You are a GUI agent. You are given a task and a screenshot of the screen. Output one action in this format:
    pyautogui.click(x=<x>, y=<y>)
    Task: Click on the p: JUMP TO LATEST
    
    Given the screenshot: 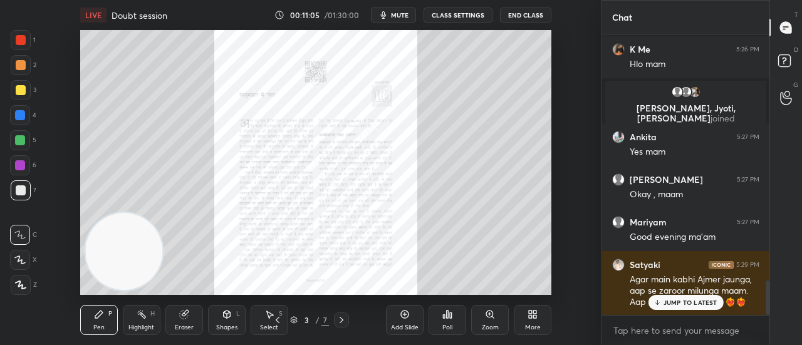 What is the action you would take?
    pyautogui.click(x=691, y=303)
    